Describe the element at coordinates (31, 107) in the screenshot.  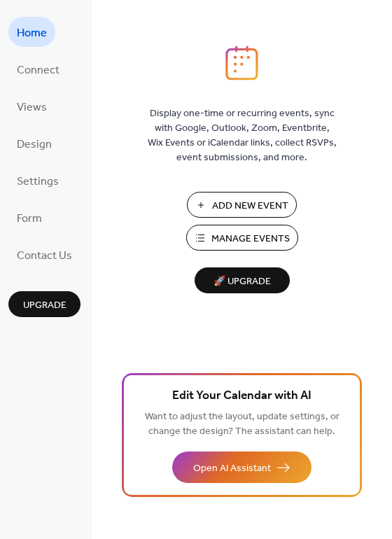
I see `span: Views` at that location.